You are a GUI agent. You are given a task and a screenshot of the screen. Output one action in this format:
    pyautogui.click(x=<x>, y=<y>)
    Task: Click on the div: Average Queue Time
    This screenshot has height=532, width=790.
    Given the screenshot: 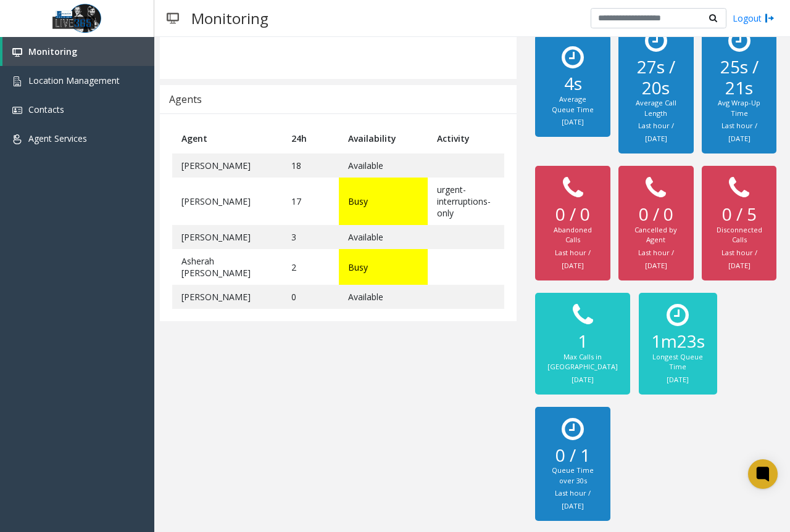 What is the action you would take?
    pyautogui.click(x=572, y=105)
    